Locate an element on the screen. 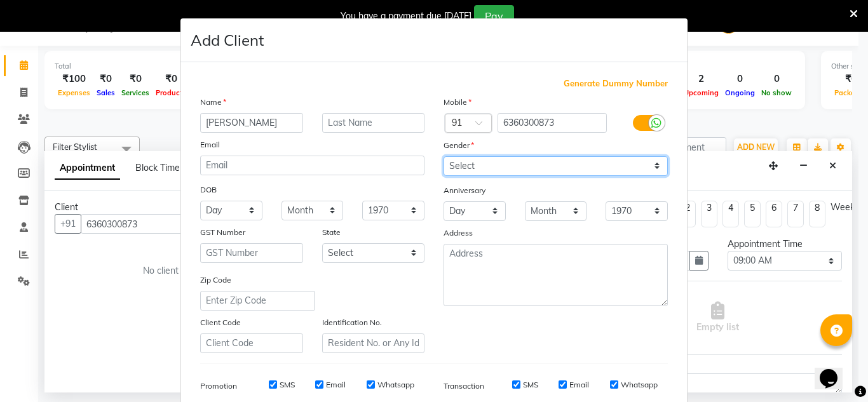 This screenshot has height=402, width=868. label: State is located at coordinates (331, 232).